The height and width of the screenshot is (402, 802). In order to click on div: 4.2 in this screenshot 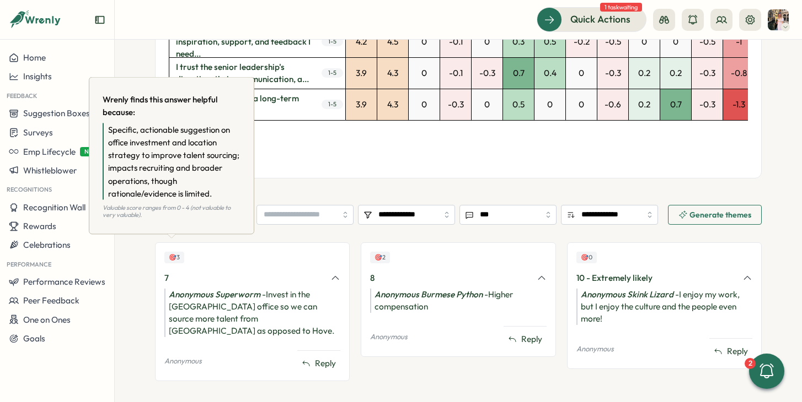, I will do `click(361, 42)`.